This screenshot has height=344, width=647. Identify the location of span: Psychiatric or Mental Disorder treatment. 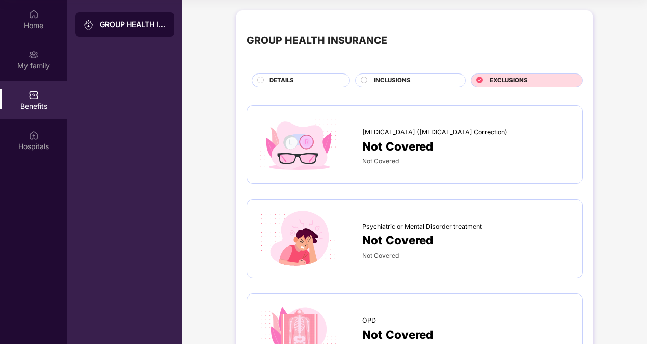
(422, 226).